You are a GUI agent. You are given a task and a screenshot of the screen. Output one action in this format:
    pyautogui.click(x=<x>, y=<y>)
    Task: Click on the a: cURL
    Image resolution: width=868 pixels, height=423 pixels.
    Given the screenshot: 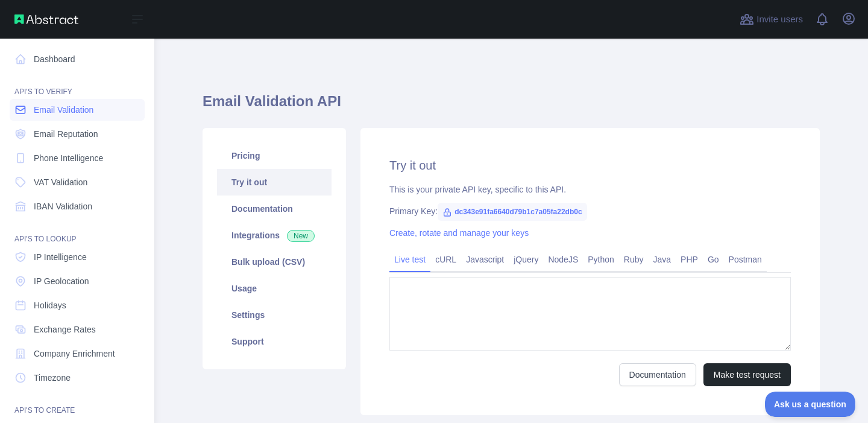 What is the action you would take?
    pyautogui.click(x=446, y=260)
    